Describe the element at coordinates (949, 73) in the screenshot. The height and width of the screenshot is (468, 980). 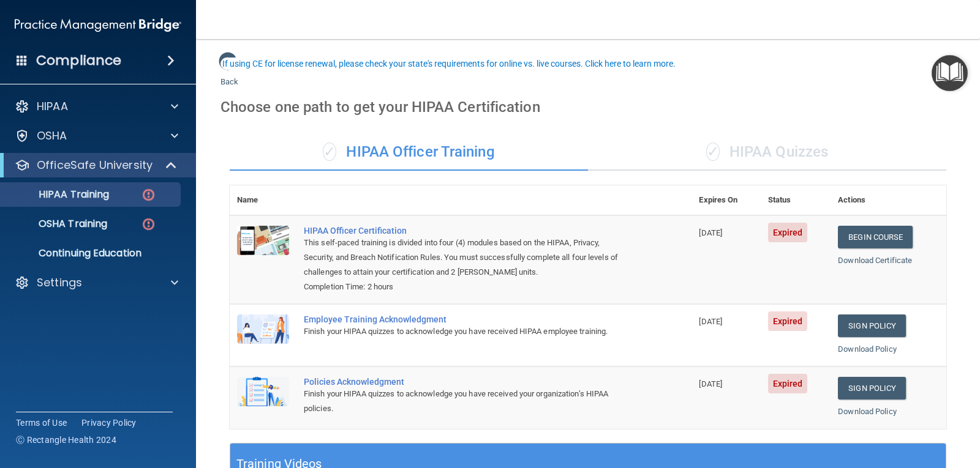
I see `button: Open Resource Center` at that location.